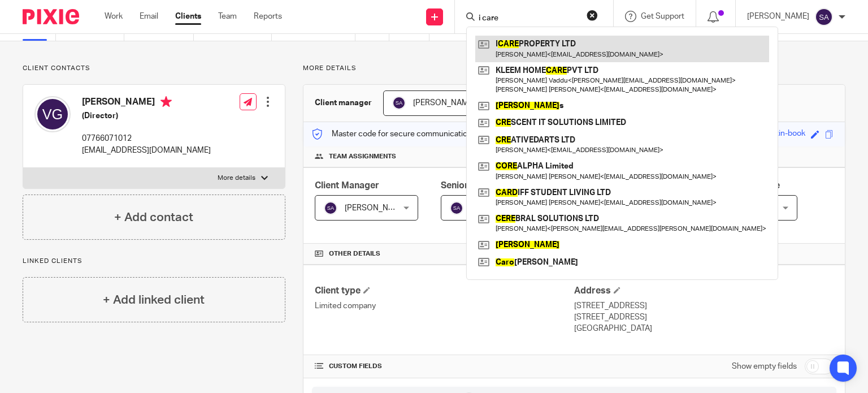 The width and height of the screenshot is (868, 393). What do you see at coordinates (148, 16) in the screenshot?
I see `a: Email` at bounding box center [148, 16].